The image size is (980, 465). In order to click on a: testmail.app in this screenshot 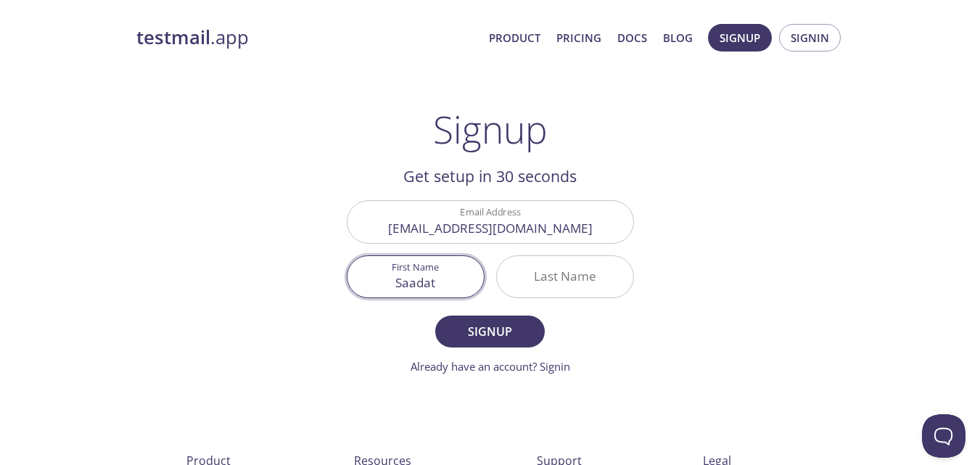, I will do `click(307, 37)`.